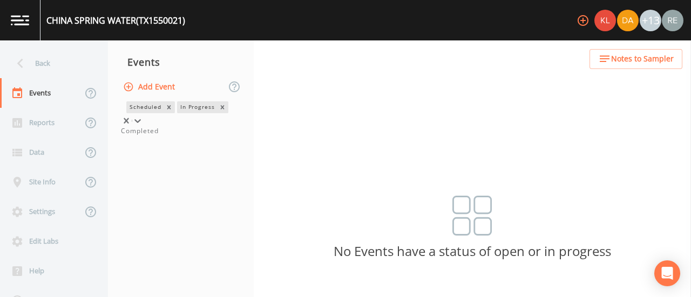 This screenshot has width=691, height=297. What do you see at coordinates (472, 251) in the screenshot?
I see `p: No Events have a status of open or in progress` at bounding box center [472, 251].